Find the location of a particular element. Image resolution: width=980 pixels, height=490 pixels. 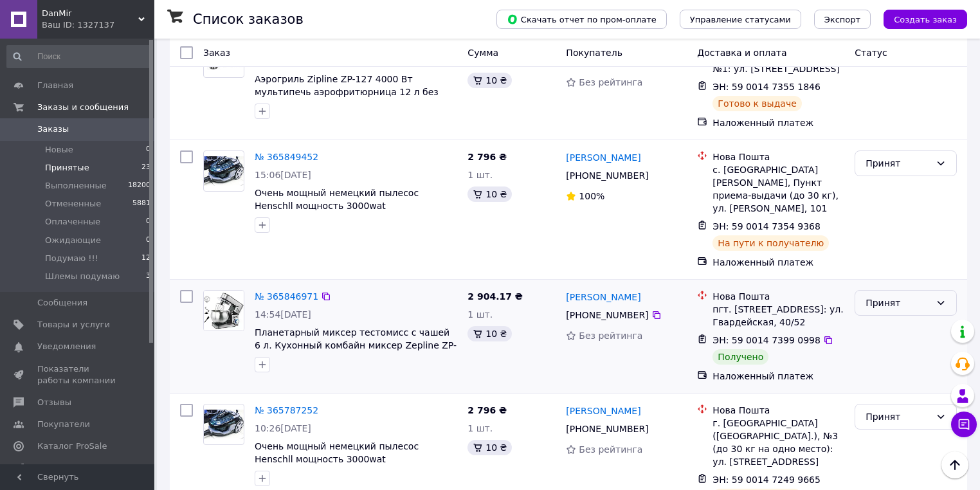

span: Заказы и сообщения is located at coordinates (83, 108).